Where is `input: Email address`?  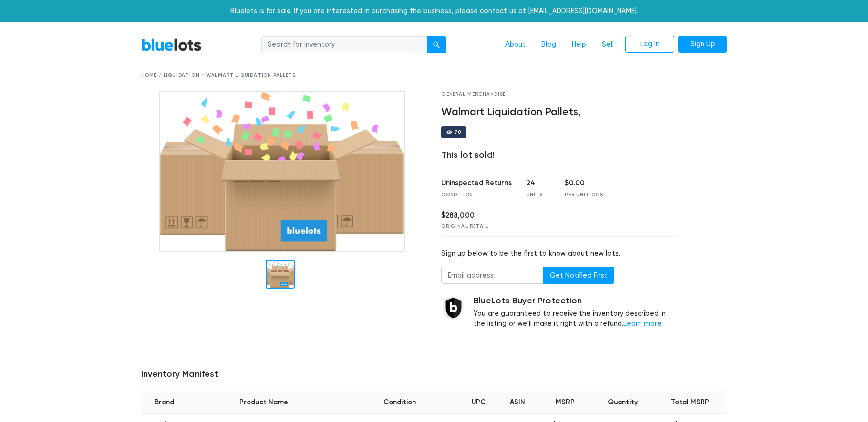 input: Email address is located at coordinates (493, 275).